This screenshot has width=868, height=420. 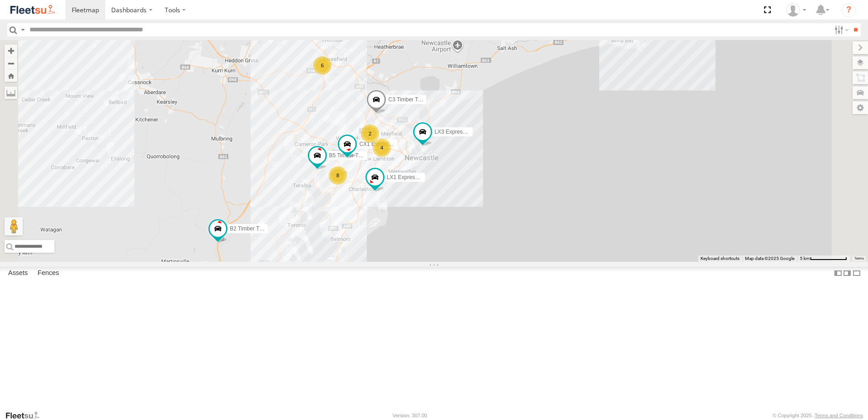 What do you see at coordinates (338, 175) in the screenshot?
I see `div: 8` at bounding box center [338, 175].